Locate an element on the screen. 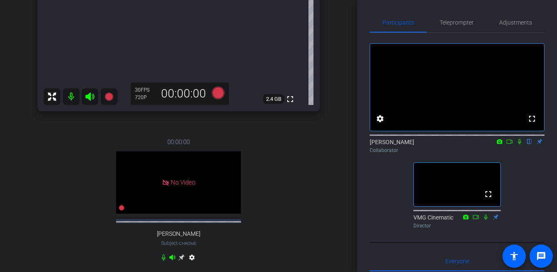  mat-icon: message is located at coordinates (541, 256).